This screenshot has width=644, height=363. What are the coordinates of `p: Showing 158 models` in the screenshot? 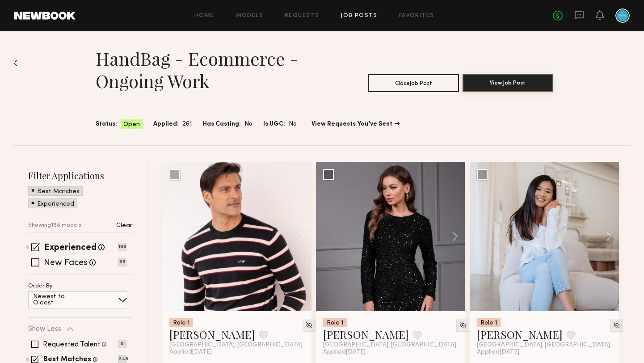 It's located at (55, 226).